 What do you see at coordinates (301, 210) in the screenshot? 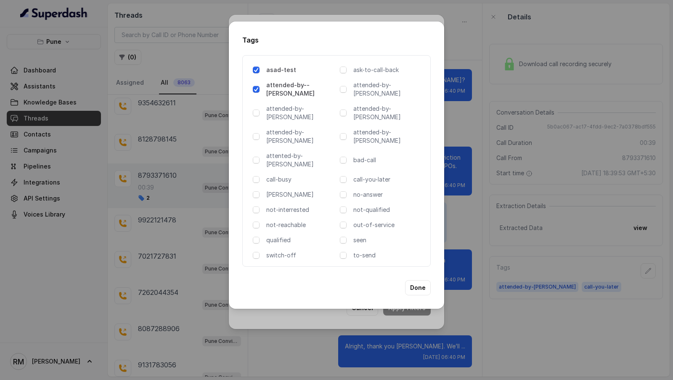
I see `p: not-interrested` at bounding box center [301, 210].